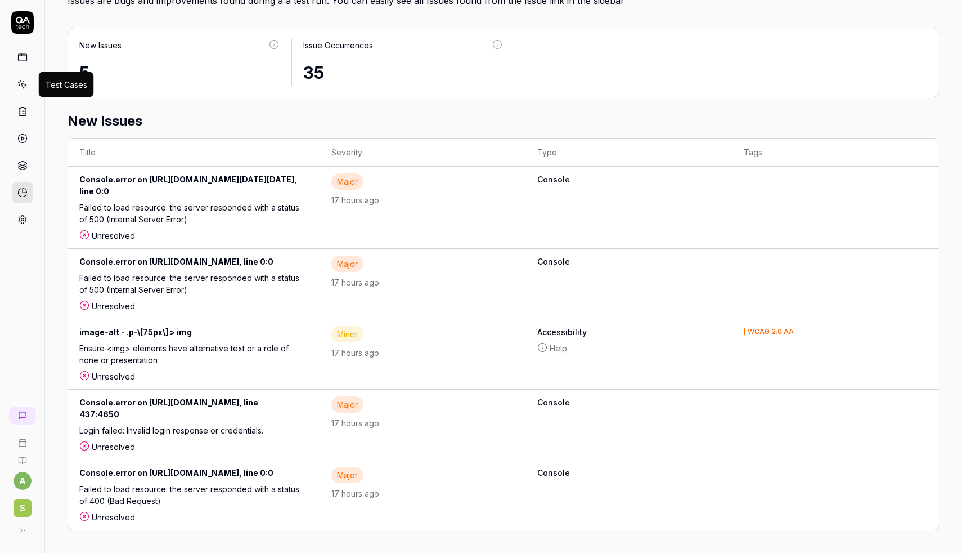  I want to click on th: Title, so click(194, 152).